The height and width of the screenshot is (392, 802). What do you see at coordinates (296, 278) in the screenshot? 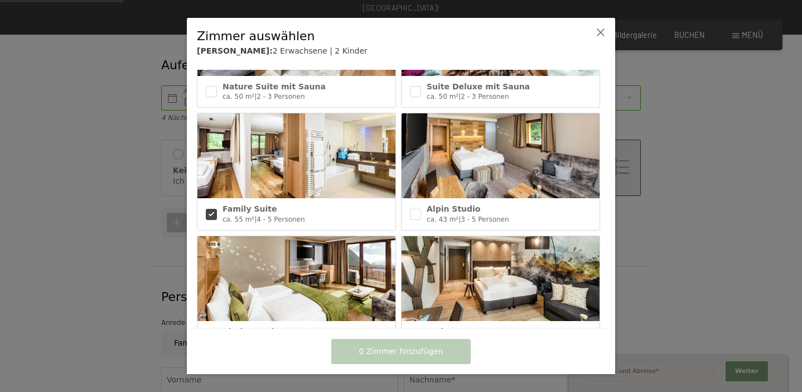
I see `img: Vital Superior` at bounding box center [296, 278].